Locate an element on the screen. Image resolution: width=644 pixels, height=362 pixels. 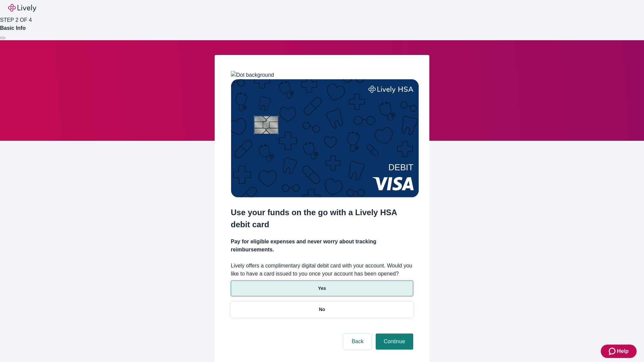
button: Continue is located at coordinates (395, 342).